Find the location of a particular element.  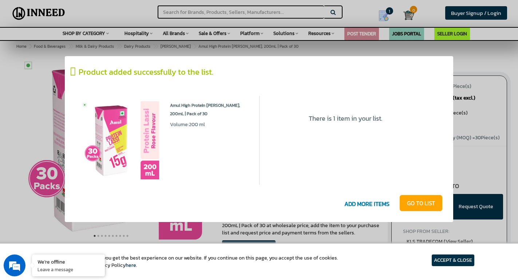

span: Volume:200 ml is located at coordinates (188, 124).